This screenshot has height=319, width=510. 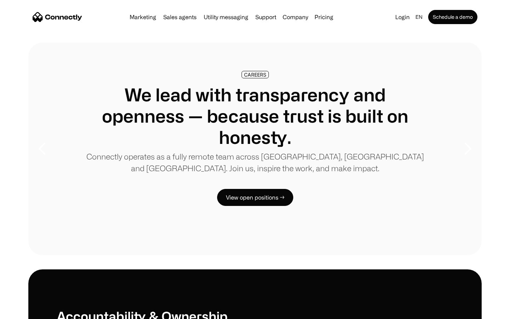 What do you see at coordinates (324, 17) in the screenshot?
I see `a: Pricing` at bounding box center [324, 17].